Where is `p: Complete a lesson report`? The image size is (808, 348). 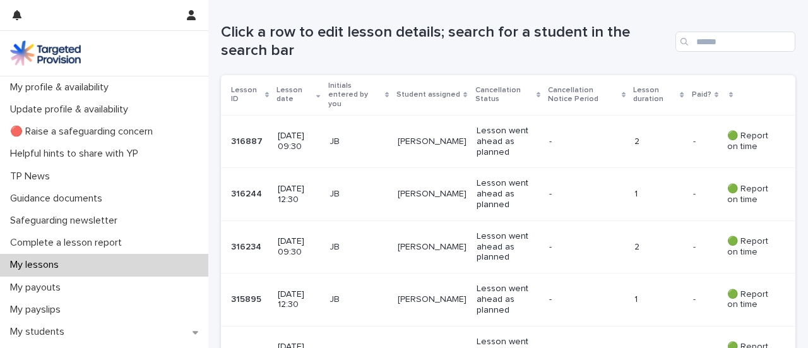
p: Complete a lesson report is located at coordinates (68, 242).